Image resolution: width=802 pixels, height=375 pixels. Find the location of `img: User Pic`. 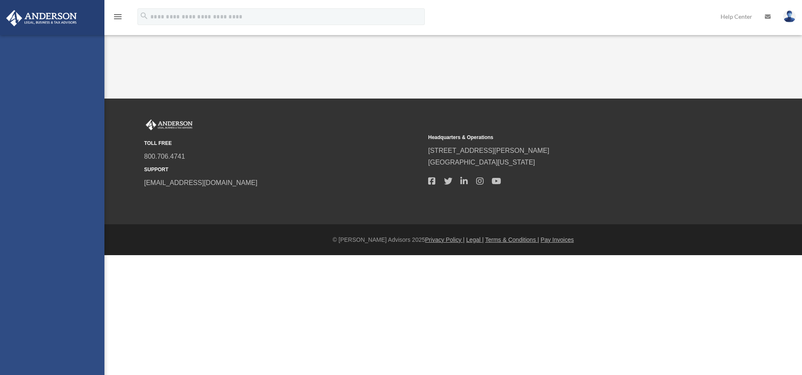

img: User Pic is located at coordinates (789, 16).